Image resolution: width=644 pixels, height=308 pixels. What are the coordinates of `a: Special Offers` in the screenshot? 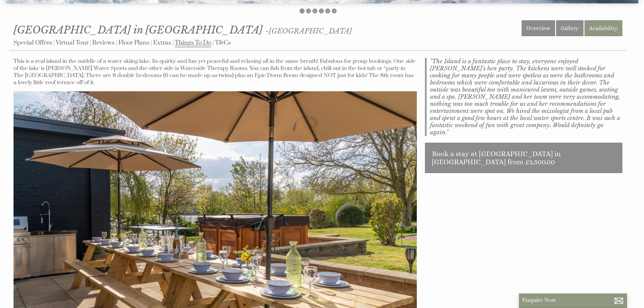 It's located at (33, 42).